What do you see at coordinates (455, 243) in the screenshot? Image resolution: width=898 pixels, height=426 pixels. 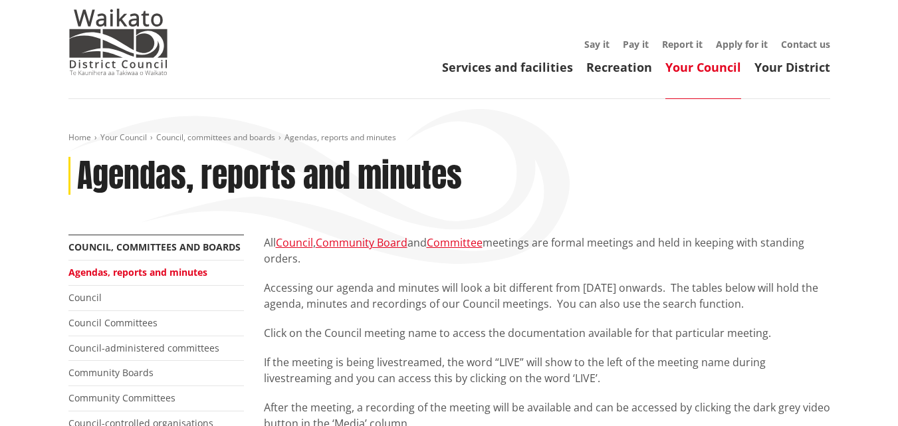 I see `a: Committee` at bounding box center [455, 243].